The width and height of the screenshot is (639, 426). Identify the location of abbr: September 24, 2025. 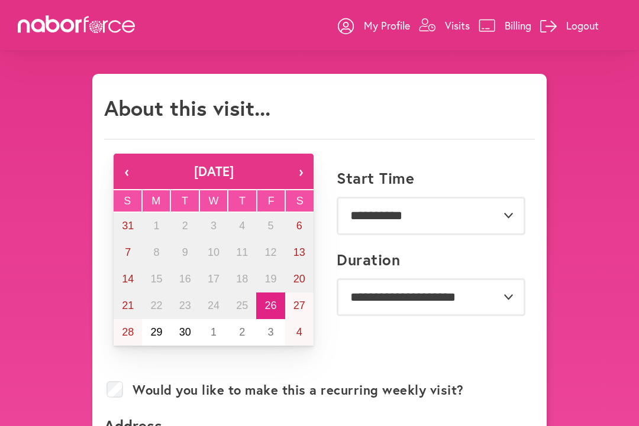
(214, 306).